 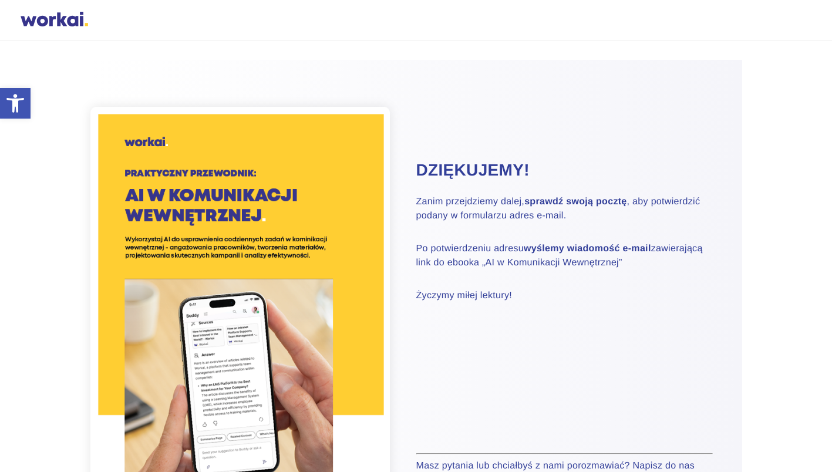 I want to click on strong: sprawdź swoją pocztę, so click(x=575, y=201).